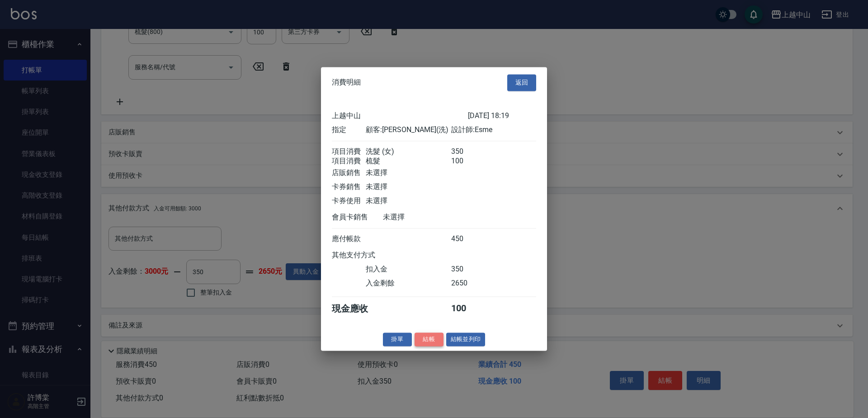 The height and width of the screenshot is (418, 868). Describe the element at coordinates (468, 239) in the screenshot. I see `div: 450` at that location.